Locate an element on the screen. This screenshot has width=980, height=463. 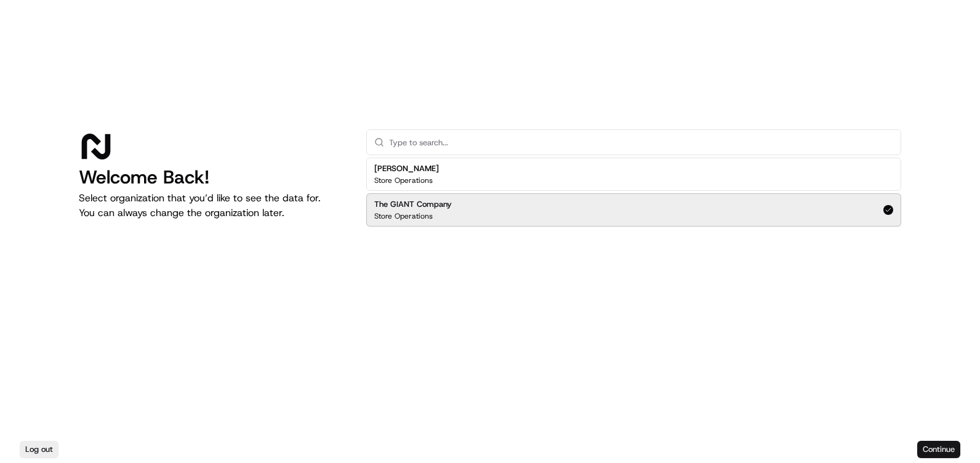
input: Type to search... is located at coordinates (641, 142).